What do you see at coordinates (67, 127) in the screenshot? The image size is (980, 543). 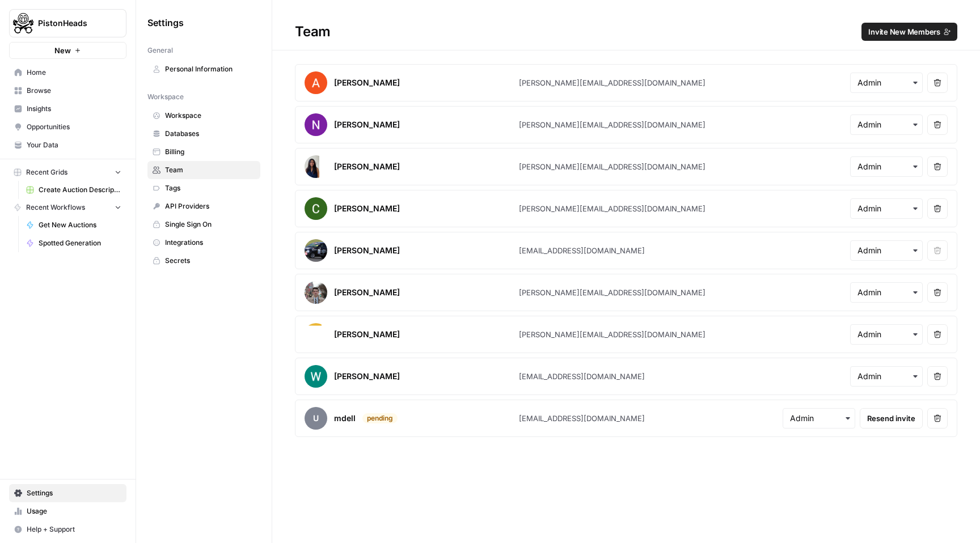 I see `a: Opportunities` at bounding box center [67, 127].